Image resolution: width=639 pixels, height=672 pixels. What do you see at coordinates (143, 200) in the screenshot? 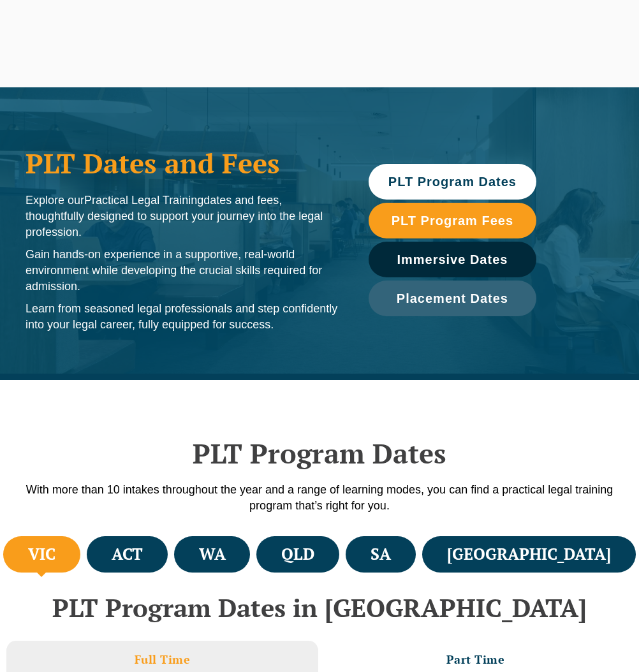
I see `span: Practical Legal Training` at bounding box center [143, 200].